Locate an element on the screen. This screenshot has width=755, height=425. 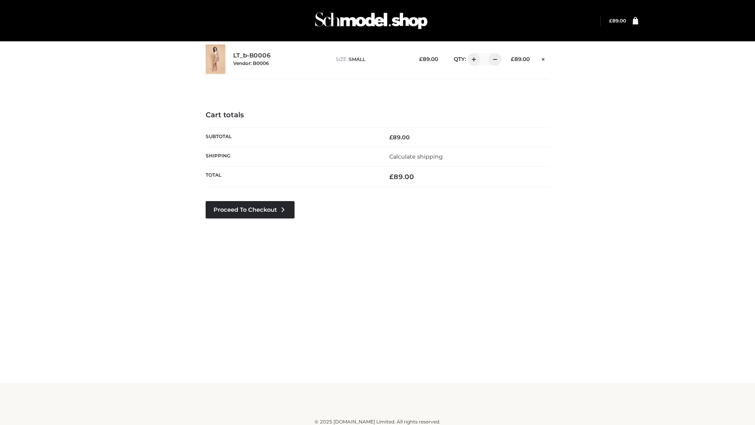
small: Vendor: B0006 is located at coordinates (251, 63).